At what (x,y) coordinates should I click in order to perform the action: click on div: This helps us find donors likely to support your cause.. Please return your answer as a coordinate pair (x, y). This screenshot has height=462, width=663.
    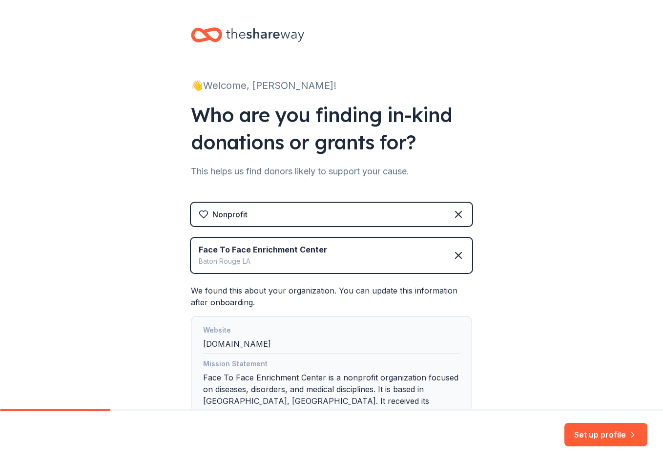
    Looking at the image, I should click on (331, 171).